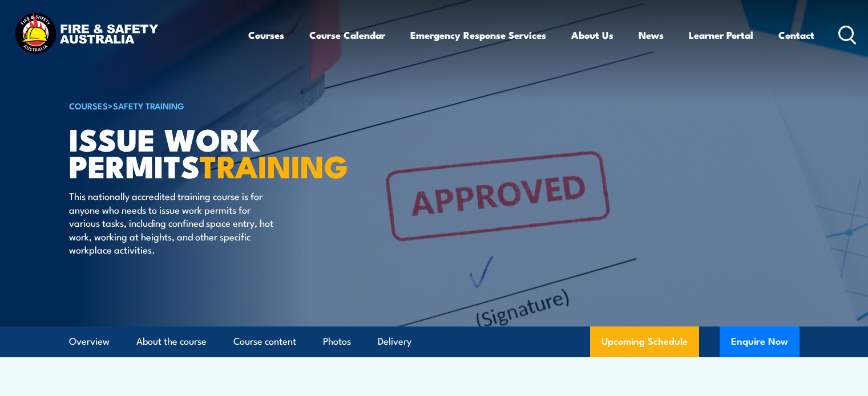 Image resolution: width=868 pixels, height=396 pixels. What do you see at coordinates (210, 151) in the screenshot?
I see `h1: Issue Work Permits` at bounding box center [210, 151].